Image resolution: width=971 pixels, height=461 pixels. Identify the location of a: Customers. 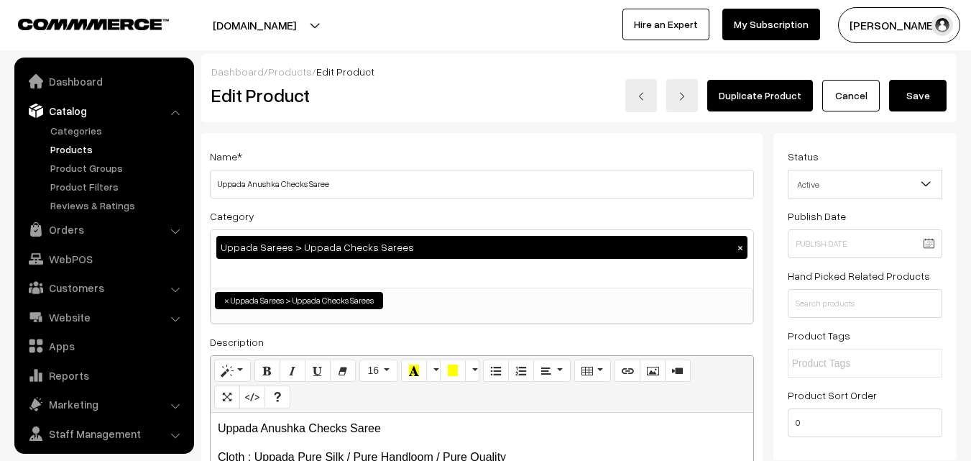
(104, 288).